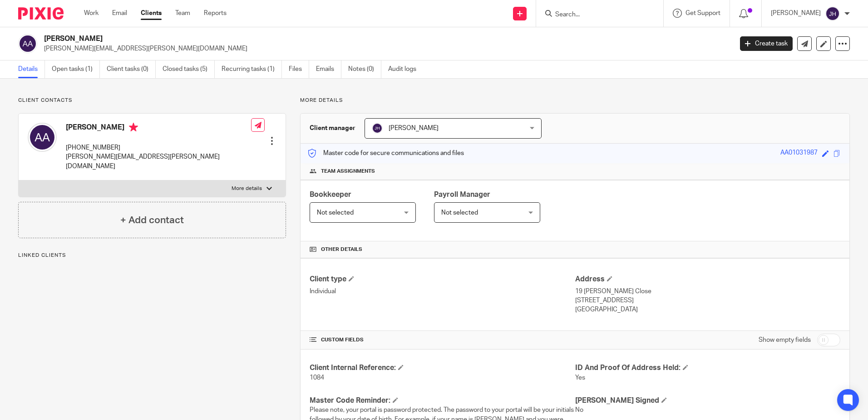  Describe the element at coordinates (707, 368) in the screenshot. I see `h4: ID And Proof Of Address Held:` at that location.